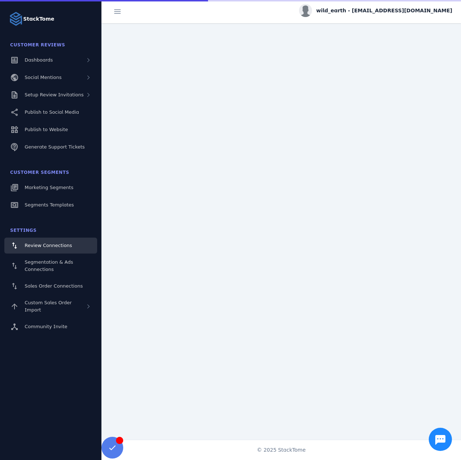 The width and height of the screenshot is (461, 460). I want to click on strong: StackTome, so click(39, 19).